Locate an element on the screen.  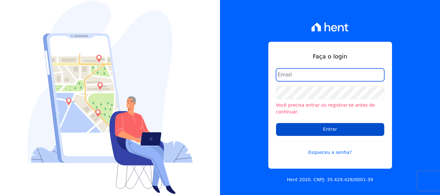
p: Hent 2020. CNPJ: 35.429.428/0001-39 is located at coordinates (330, 180).